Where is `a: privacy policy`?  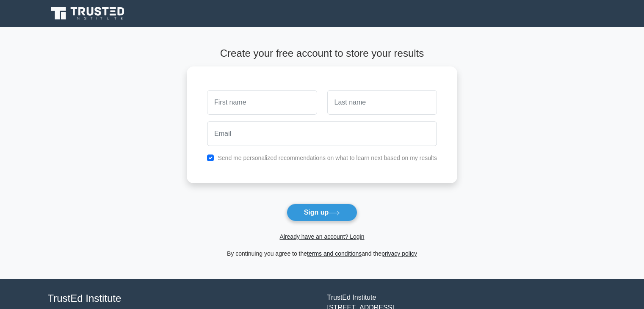
a: privacy policy is located at coordinates (399, 253).